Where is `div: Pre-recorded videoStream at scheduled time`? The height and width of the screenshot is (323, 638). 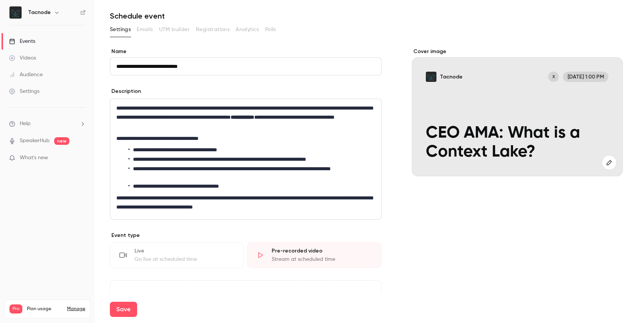 div: Pre-recorded videoStream at scheduled time is located at coordinates (314, 255).